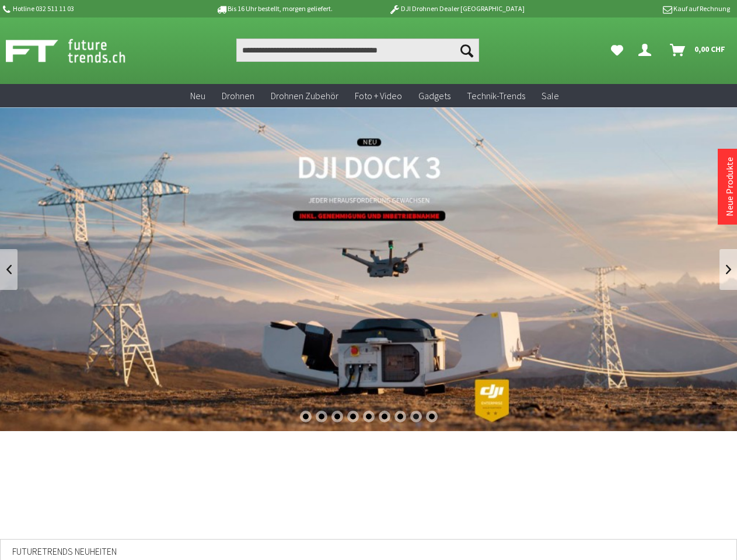  Describe the element at coordinates (496, 95) in the screenshot. I see `span: Technik-Trends` at that location.